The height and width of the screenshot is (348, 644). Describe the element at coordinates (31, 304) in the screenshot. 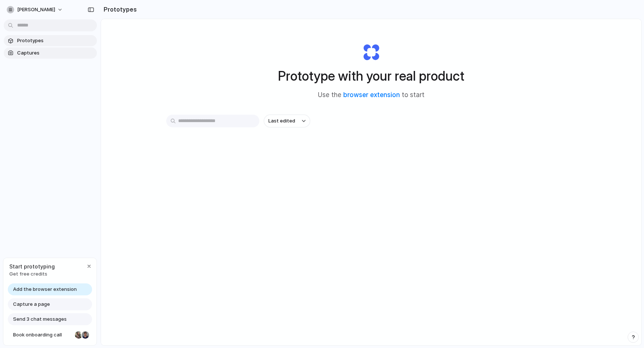

I see `span: Capture a page` at that location.